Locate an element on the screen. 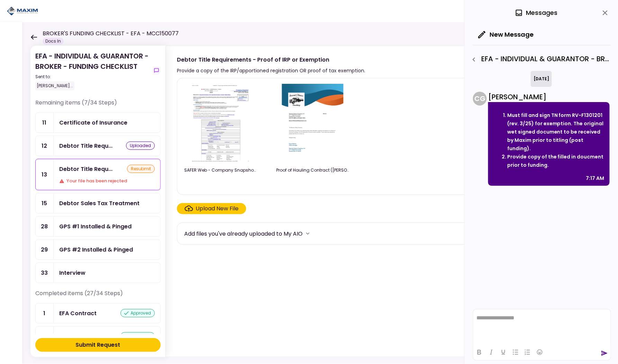  a: 2Voided Checkapproved is located at coordinates (98, 336).